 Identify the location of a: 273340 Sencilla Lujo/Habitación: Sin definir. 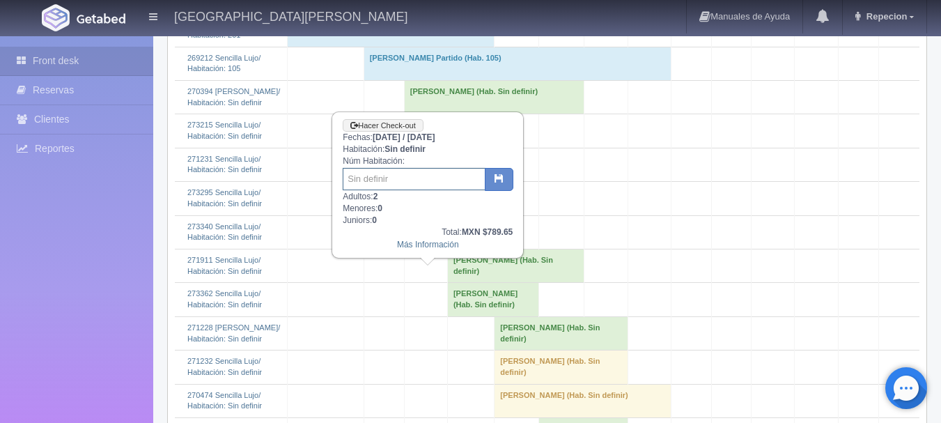
(224, 232).